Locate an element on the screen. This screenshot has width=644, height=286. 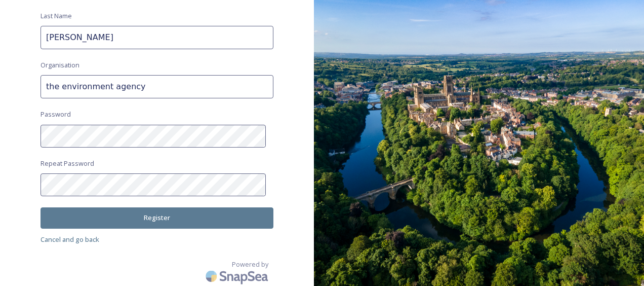
span: Password is located at coordinates (56, 114).